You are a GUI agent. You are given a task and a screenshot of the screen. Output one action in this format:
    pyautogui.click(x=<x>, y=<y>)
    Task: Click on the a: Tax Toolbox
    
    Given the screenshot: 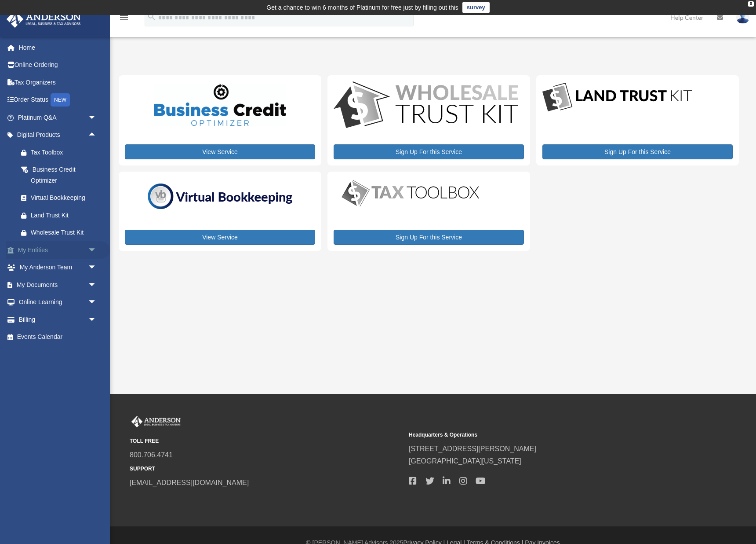 What is the action you would take?
    pyautogui.click(x=59, y=152)
    